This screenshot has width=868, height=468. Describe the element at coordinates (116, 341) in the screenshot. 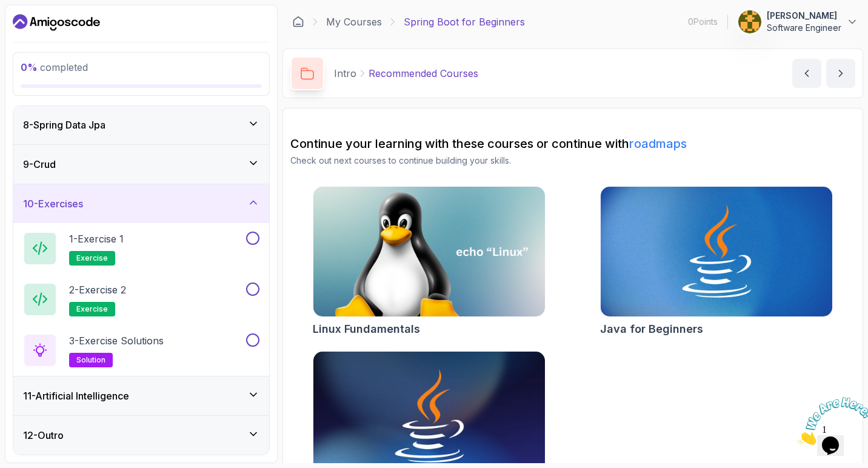

I see `p: 3 - Exercise Solutions` at that location.